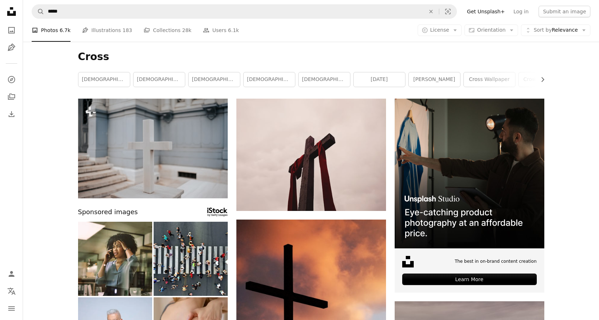 The height and width of the screenshot is (320, 599). I want to click on button: Clear, so click(431, 12).